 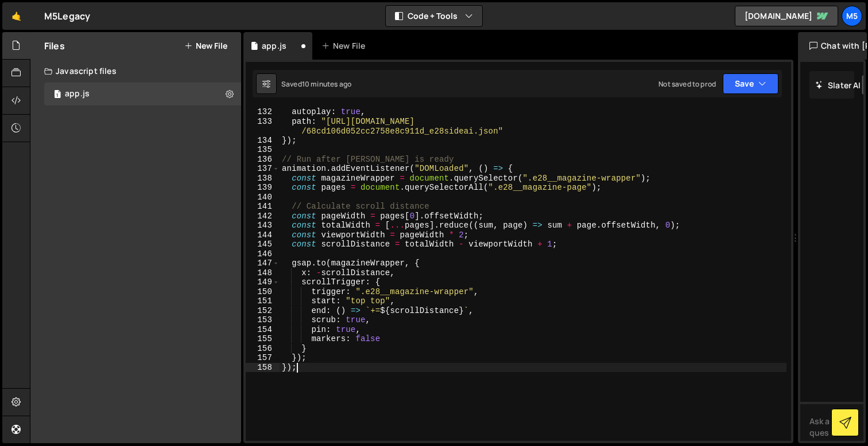 What do you see at coordinates (262, 159) in the screenshot?
I see `div: 136` at bounding box center [262, 159].